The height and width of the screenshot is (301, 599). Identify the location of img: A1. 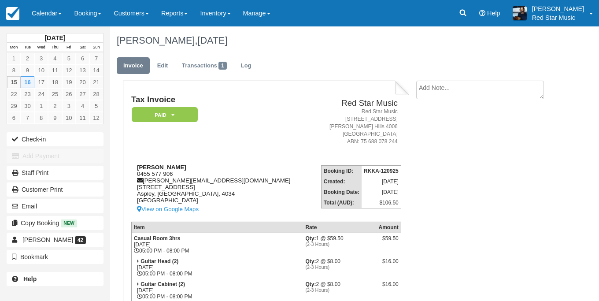
(520, 13).